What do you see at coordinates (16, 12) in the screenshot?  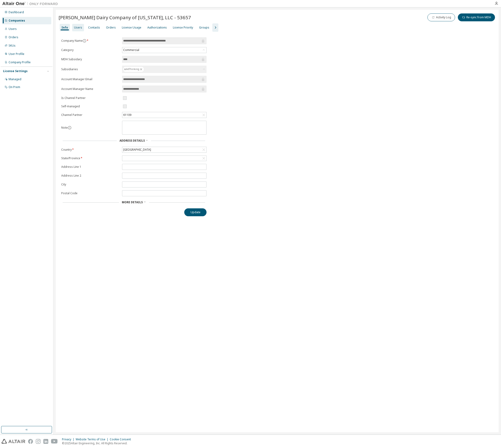 I see `div: Dashboard` at bounding box center [16, 12].